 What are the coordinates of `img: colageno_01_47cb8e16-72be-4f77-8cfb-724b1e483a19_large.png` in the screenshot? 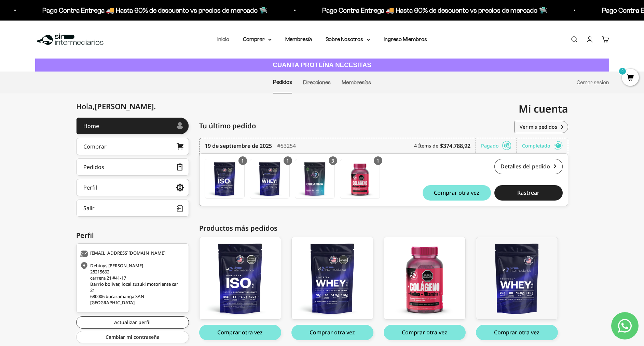 It's located at (425, 278).